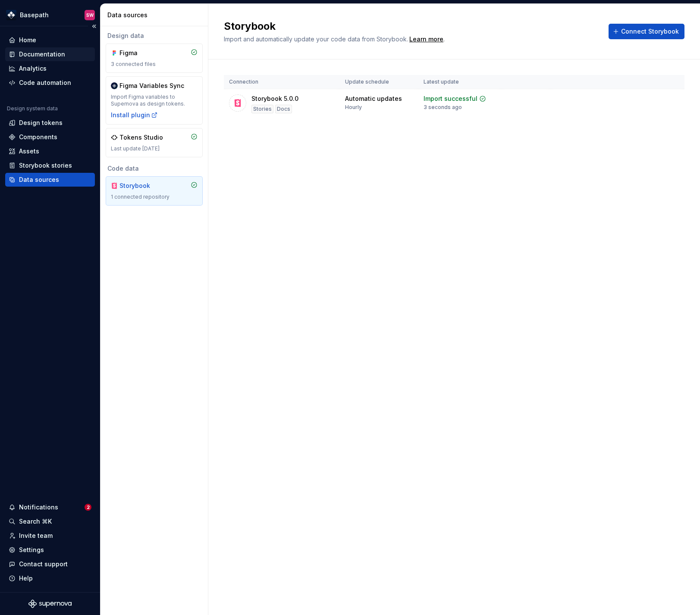  I want to click on div: Design tokens, so click(40, 123).